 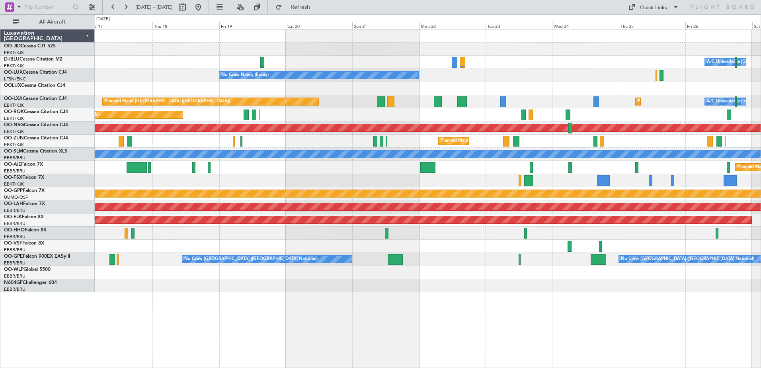 What do you see at coordinates (718, 25) in the screenshot?
I see `div: Fri 26` at bounding box center [718, 25].